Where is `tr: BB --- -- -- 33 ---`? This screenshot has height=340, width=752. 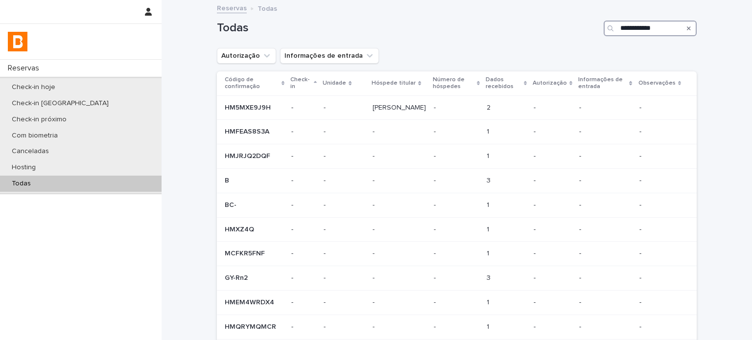
tr: BB --- -- -- 33 --- is located at coordinates (457, 181).